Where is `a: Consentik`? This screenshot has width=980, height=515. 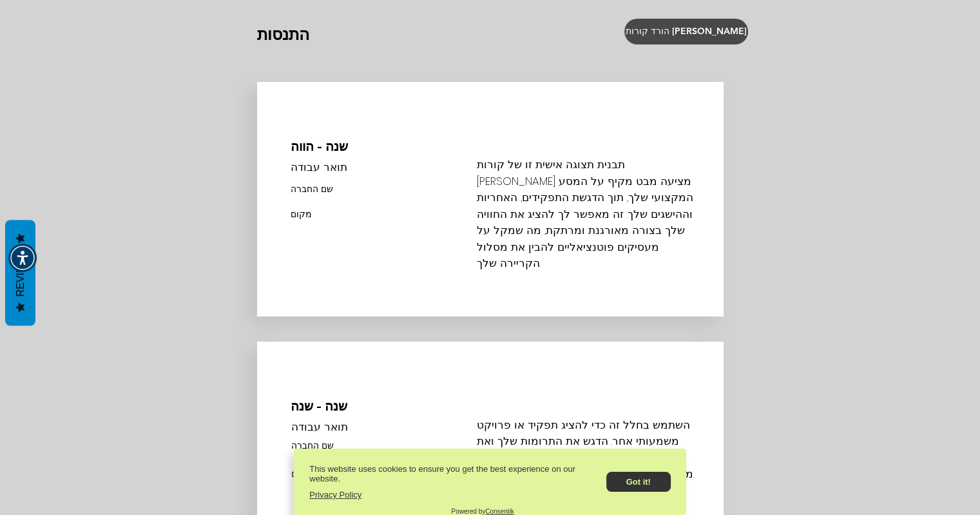 a: Consentik is located at coordinates (499, 511).